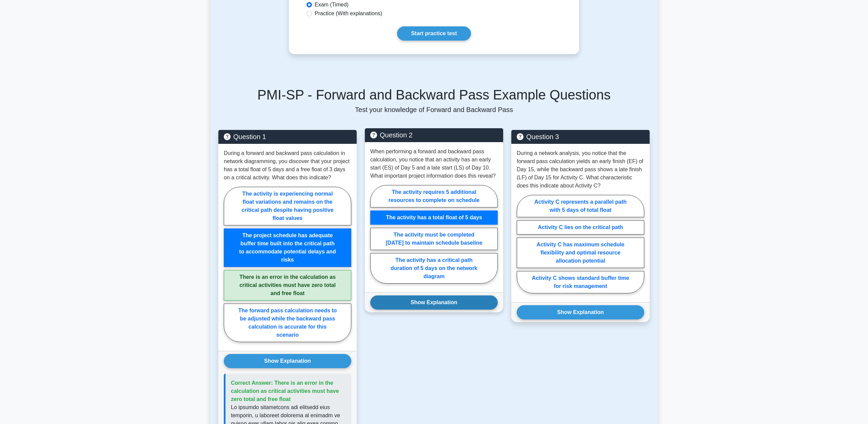  I want to click on p: During a network analysis, you notice that the forward pass calculation yields an early finish (E..., so click(580, 170).